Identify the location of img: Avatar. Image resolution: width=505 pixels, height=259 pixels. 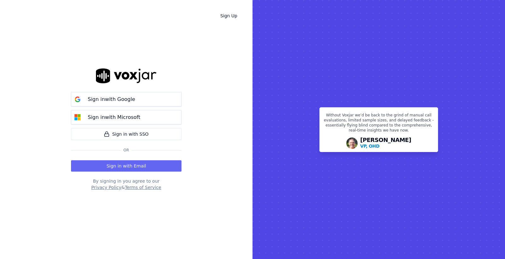
(352, 143).